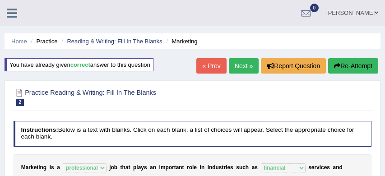  I want to click on b: b, so click(115, 167).